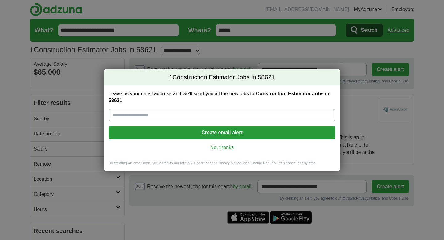  I want to click on div: By creating an email alert, you agree to our and , and Cookie Use. You can cancel at any time., so click(222, 166).